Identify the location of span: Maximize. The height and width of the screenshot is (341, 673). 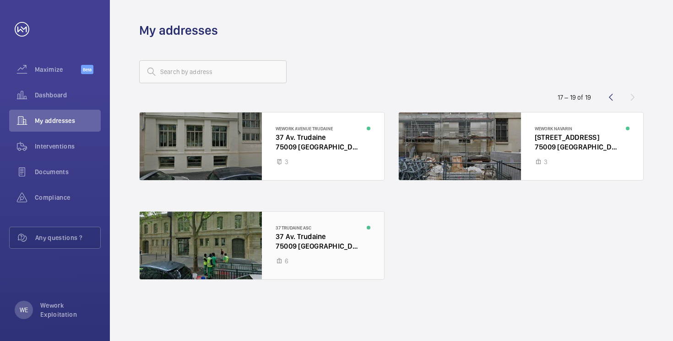
(58, 70).